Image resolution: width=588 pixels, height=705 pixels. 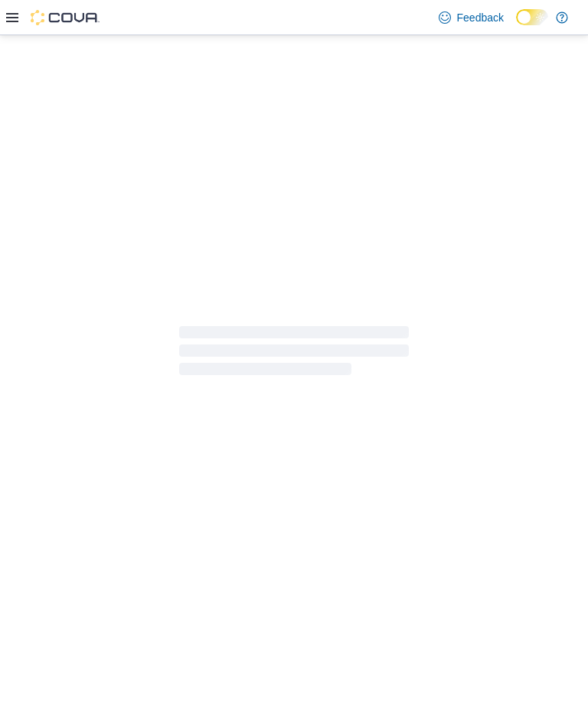 I want to click on span: Loading, so click(x=294, y=354).